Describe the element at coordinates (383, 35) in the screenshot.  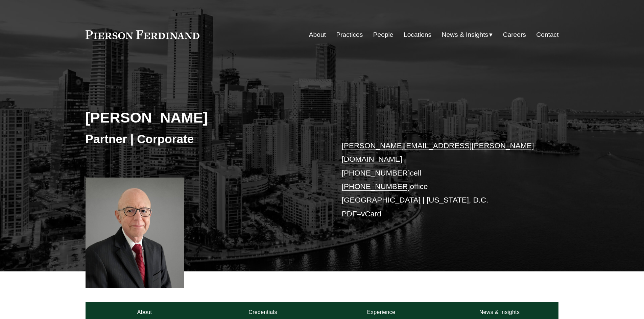
I see `a: People` at that location.